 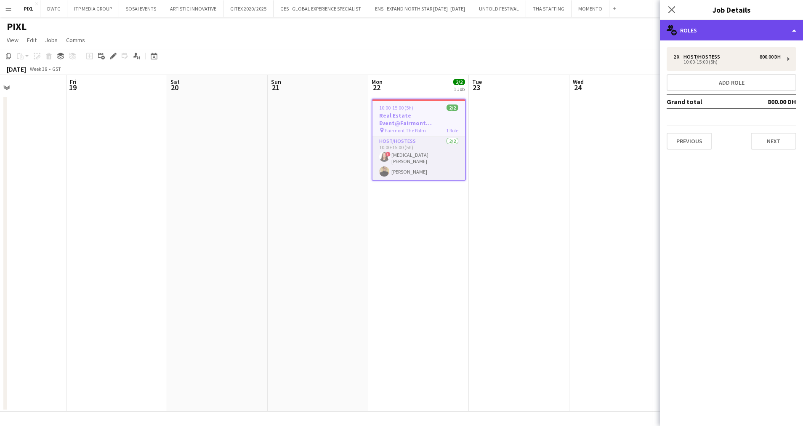 What do you see at coordinates (591, 8) in the screenshot?
I see `button: MOMENTO` at bounding box center [591, 8].